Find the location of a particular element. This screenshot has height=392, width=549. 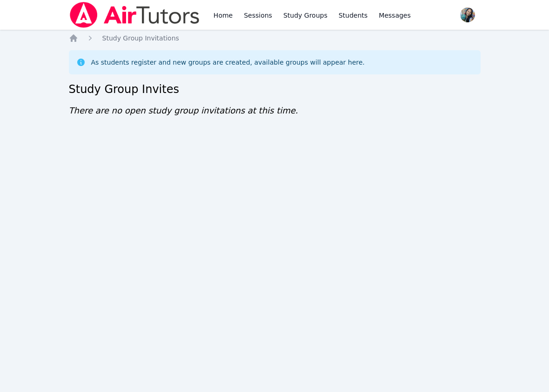

div: As students register and new groups are created, available groups will appear here. is located at coordinates (228, 63).